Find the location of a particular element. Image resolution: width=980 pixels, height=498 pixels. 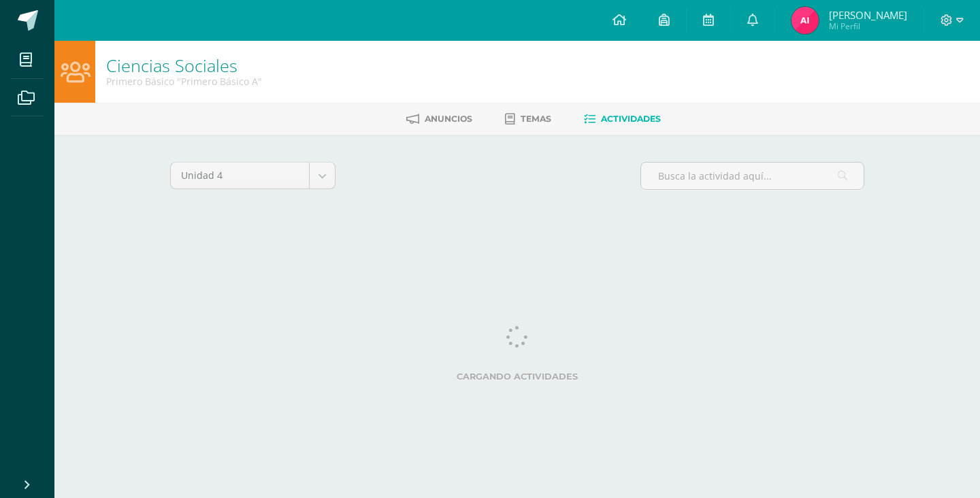

input: Busca la actividad aquí... is located at coordinates (752, 175).